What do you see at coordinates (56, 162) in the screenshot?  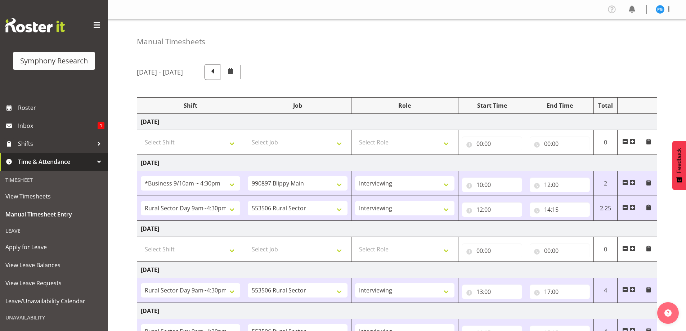 I see `span: Time & Attendance` at bounding box center [56, 162].